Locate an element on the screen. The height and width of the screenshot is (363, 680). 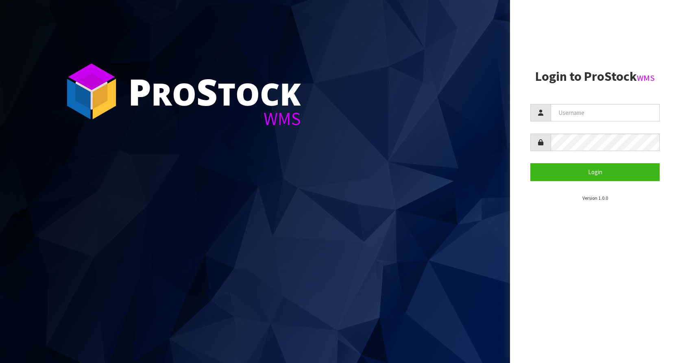
span: S is located at coordinates (207, 91).